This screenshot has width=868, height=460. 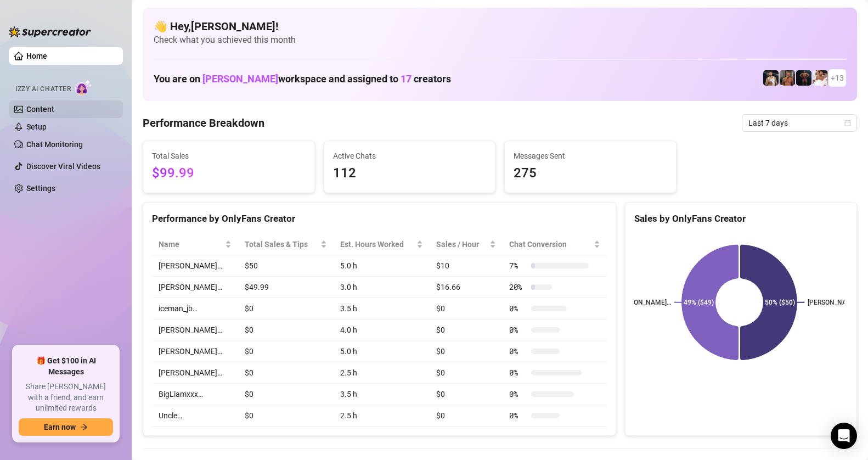 I want to click on span: 7 %, so click(x=518, y=266).